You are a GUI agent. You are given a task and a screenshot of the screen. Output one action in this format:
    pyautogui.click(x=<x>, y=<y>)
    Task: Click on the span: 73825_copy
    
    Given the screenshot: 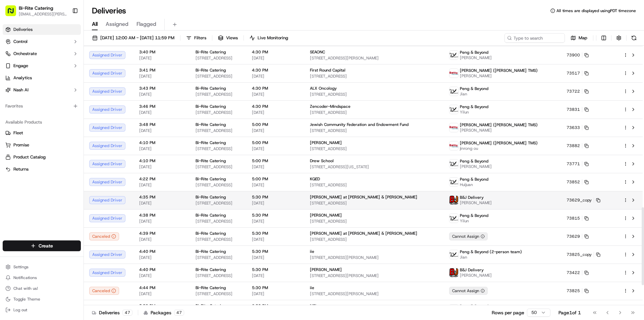 What is the action you would take?
    pyautogui.click(x=579, y=254)
    